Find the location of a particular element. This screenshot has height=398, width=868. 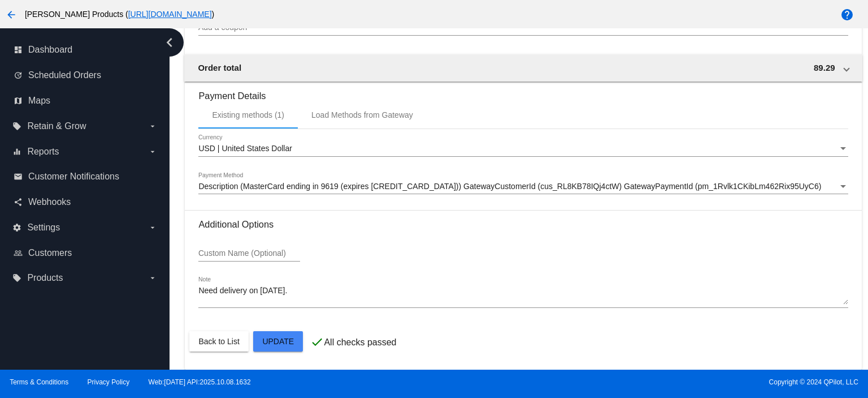

span: Dashboard is located at coordinates (50, 49).